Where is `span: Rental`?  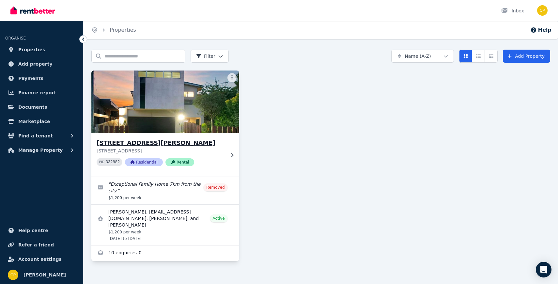 span: Rental is located at coordinates (180, 162).